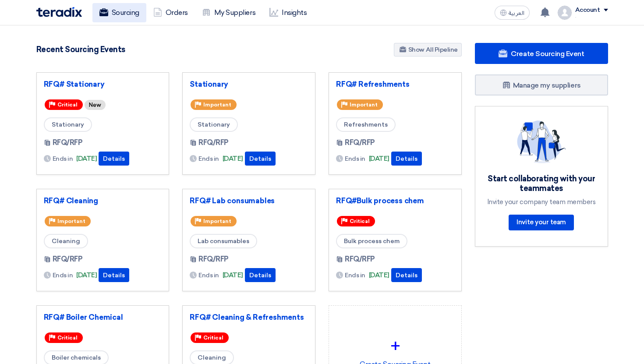  I want to click on span: Cleaning, so click(66, 241).